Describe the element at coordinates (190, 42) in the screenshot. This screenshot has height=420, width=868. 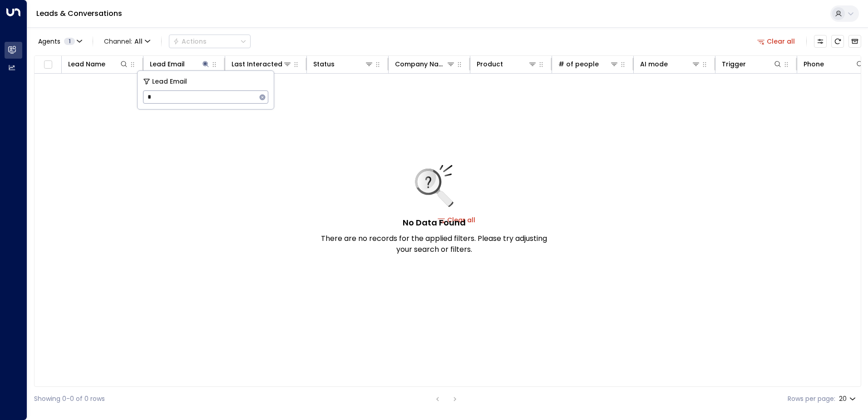
I see `div: Actions` at that location.